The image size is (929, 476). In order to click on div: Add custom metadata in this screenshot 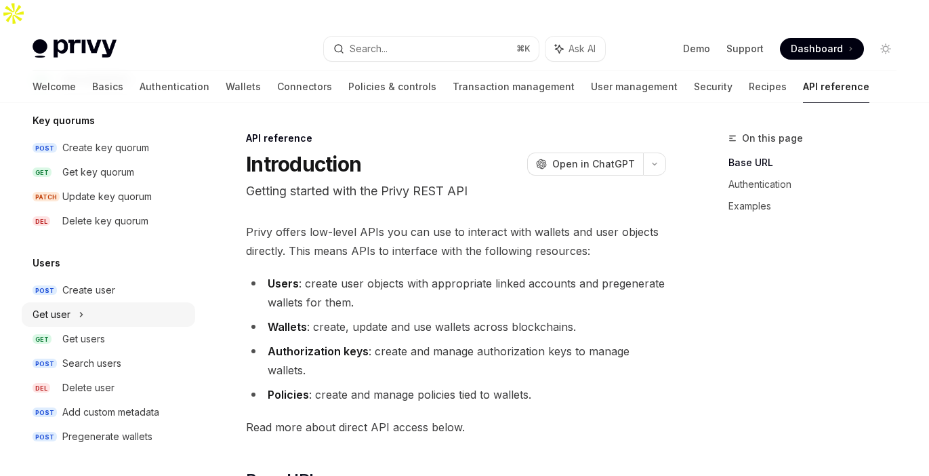, I will do `click(110, 412)`.